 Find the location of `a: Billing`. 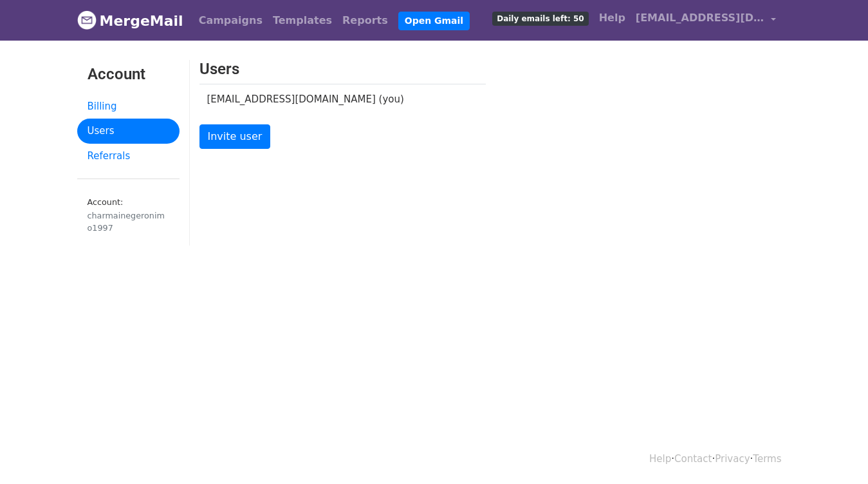

a: Billing is located at coordinates (128, 106).